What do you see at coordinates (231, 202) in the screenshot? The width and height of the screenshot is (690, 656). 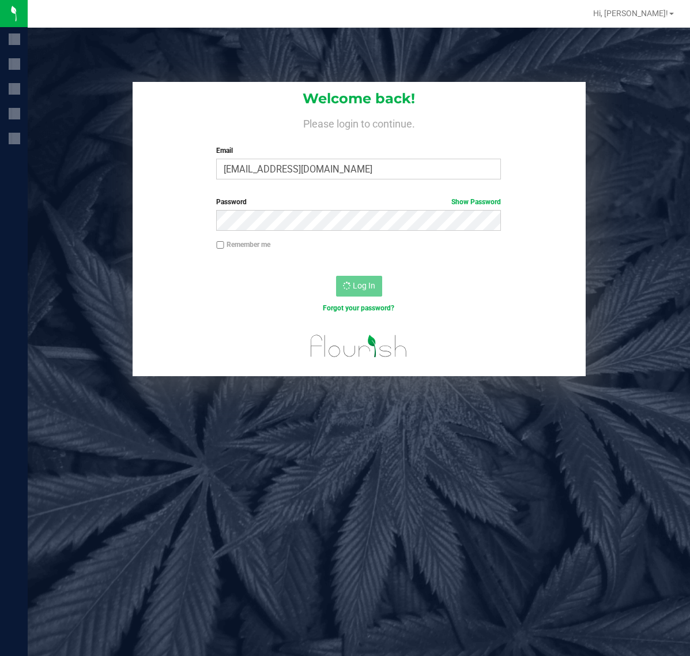 I see `span: Password` at bounding box center [231, 202].